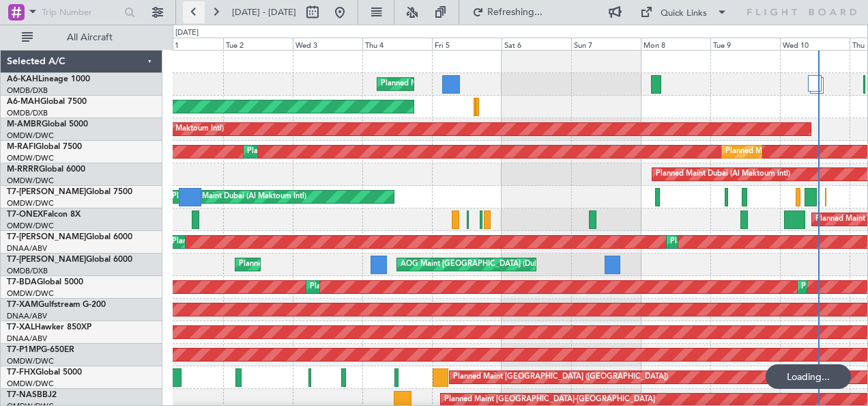 The image size is (868, 406). I want to click on a: T7-ONEXFalcon 8X, so click(43, 215).